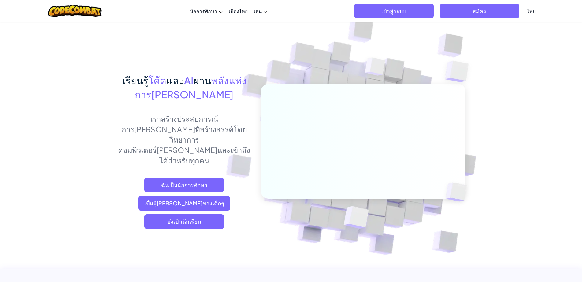 This screenshot has width=582, height=282. What do you see at coordinates (479, 11) in the screenshot?
I see `font: สมัคร` at bounding box center [479, 11].